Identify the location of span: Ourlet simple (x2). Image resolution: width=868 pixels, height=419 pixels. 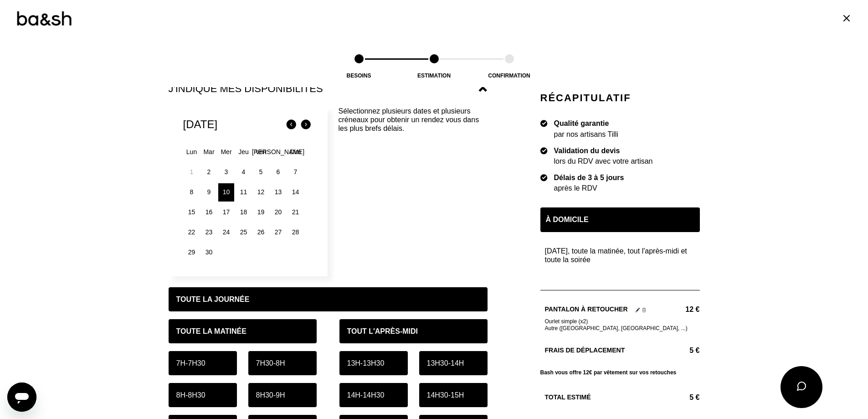
(622, 321).